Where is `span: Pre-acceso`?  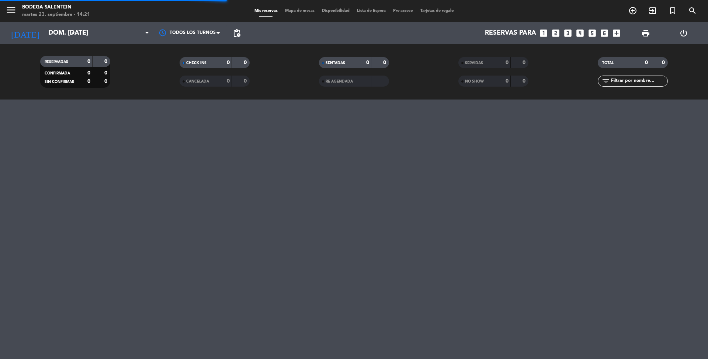
span: Pre-acceso is located at coordinates (403, 11).